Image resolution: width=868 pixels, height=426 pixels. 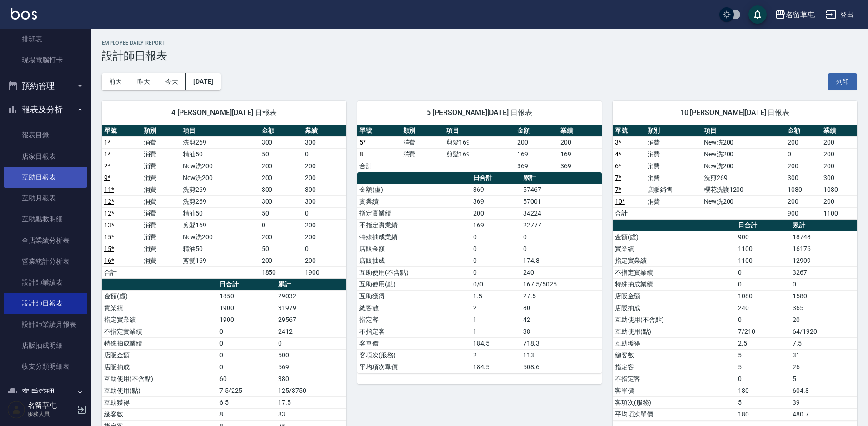 I want to click on td: 店販金額, so click(x=674, y=296).